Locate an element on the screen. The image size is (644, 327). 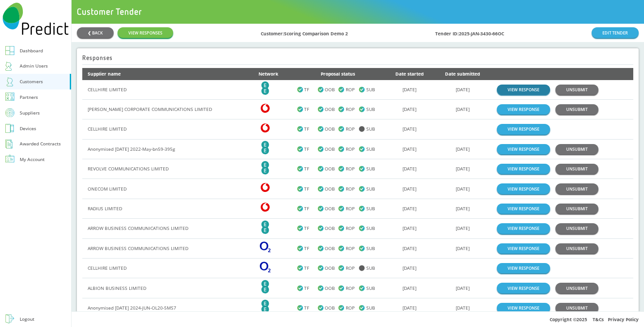
div: Customer: Scoring Comparison Demo 2 is located at coordinates (304, 33).